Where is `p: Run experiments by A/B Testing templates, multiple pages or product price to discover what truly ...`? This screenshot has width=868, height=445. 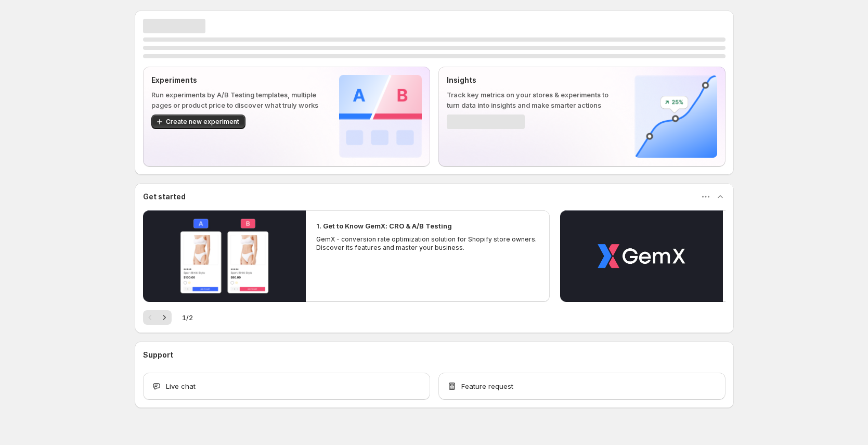
p: Run experiments by A/B Testing templates, multiple pages or product price to discover what truly ... is located at coordinates (237, 100).